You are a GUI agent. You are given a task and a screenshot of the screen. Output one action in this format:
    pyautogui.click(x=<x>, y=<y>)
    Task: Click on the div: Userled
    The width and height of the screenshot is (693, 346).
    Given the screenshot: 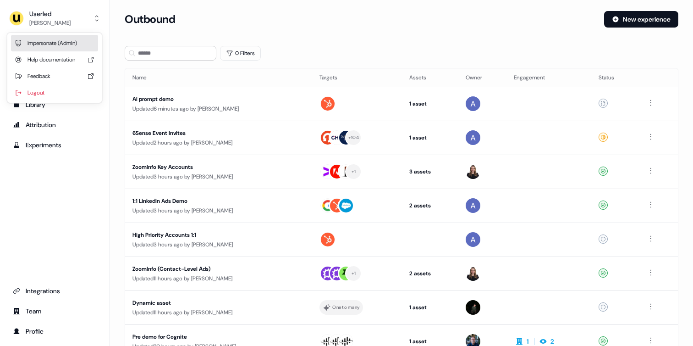 What is the action you would take?
    pyautogui.click(x=50, y=14)
    